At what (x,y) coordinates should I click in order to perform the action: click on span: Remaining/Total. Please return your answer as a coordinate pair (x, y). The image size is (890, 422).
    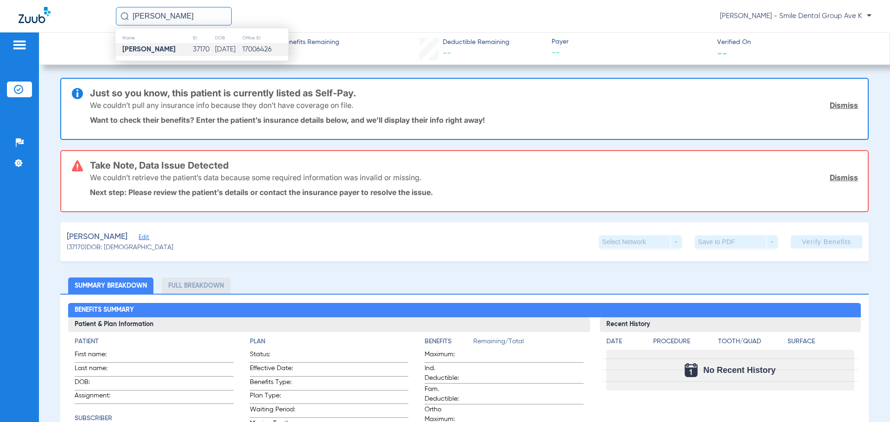
    Looking at the image, I should click on (528, 344).